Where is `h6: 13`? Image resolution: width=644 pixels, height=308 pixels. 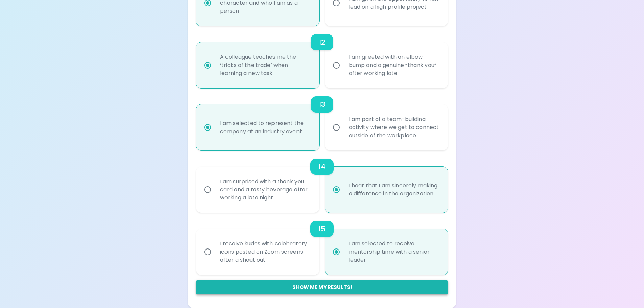 h6: 13 is located at coordinates (322, 104).